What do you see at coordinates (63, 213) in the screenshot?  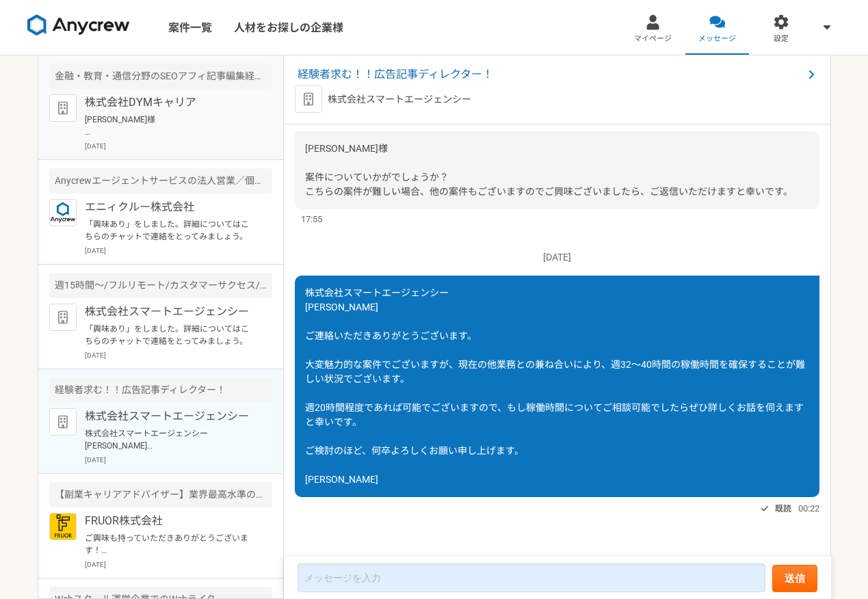 I see `img: logo_text_blue_01.png` at bounding box center [63, 213].